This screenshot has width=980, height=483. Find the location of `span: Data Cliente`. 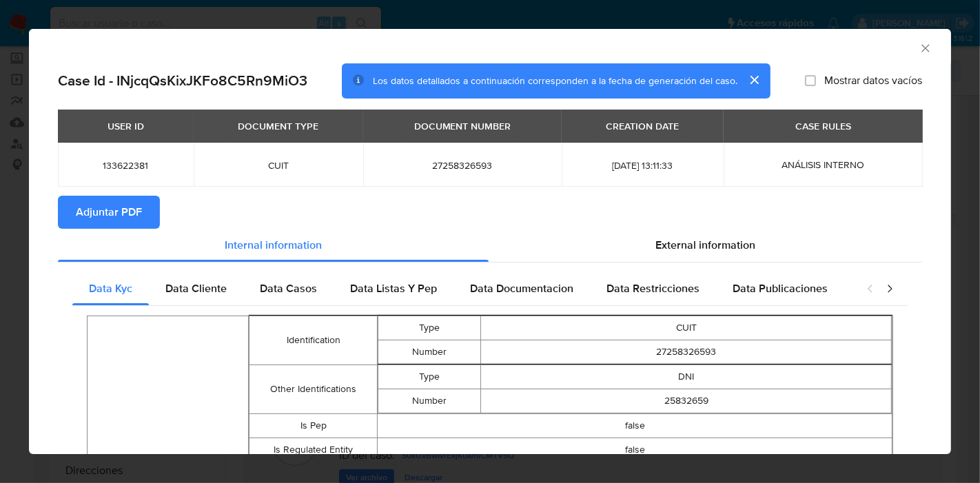

span: Data Cliente is located at coordinates (196, 288).